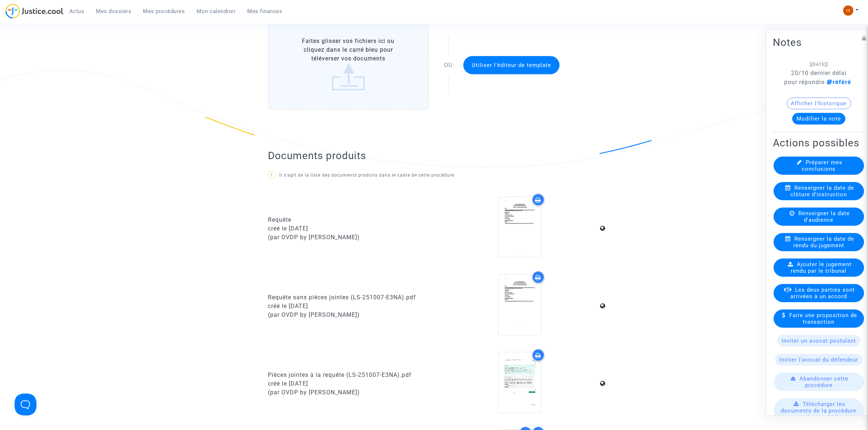 Image resolution: width=868 pixels, height=430 pixels. What do you see at coordinates (216, 11) in the screenshot?
I see `span: Mon calendrier` at bounding box center [216, 11].